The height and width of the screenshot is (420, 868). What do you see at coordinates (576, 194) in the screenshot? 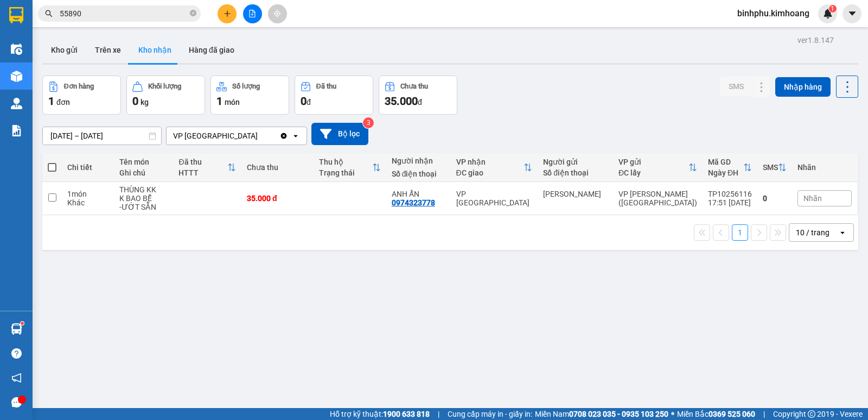
I see `div: LÊ HUY` at bounding box center [576, 194].